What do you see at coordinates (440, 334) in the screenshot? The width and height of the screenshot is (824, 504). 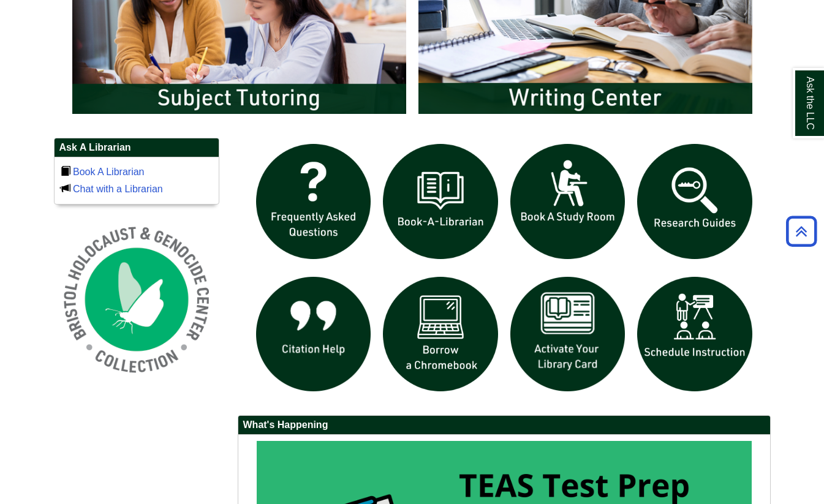 I see `img: Borrow a chromebook icon links to the borrow a chromebook web page` at bounding box center [440, 334].